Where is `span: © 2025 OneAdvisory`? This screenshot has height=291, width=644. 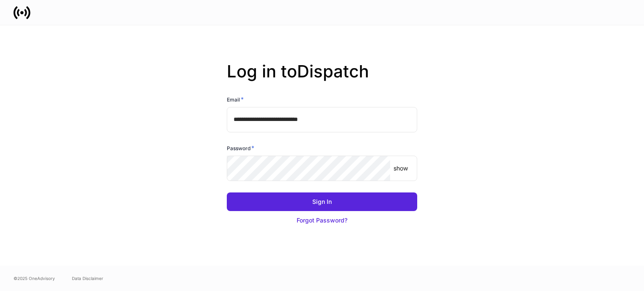
span: © 2025 OneAdvisory is located at coordinates (34, 278).